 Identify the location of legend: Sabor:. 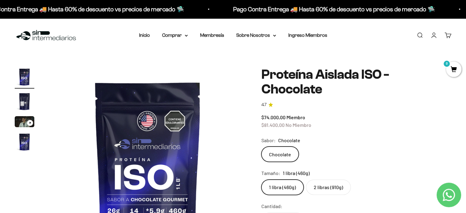
(269, 140).